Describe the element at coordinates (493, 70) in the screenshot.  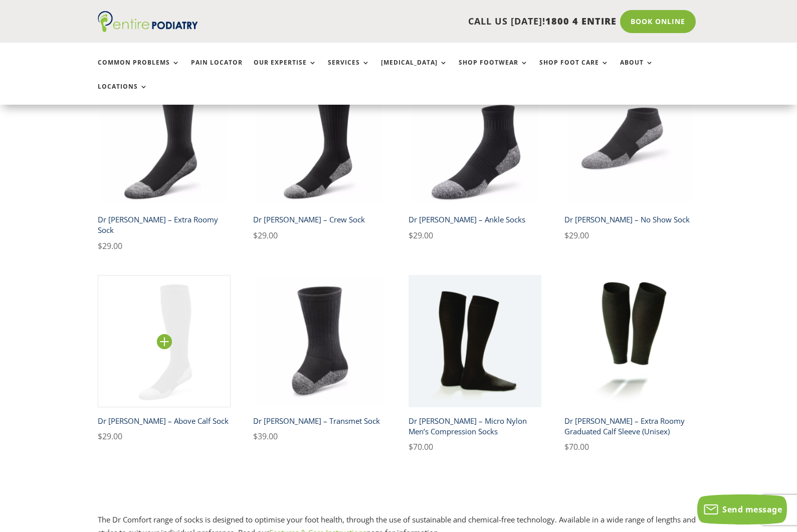
I see `a: Shop Footwear` at that location.